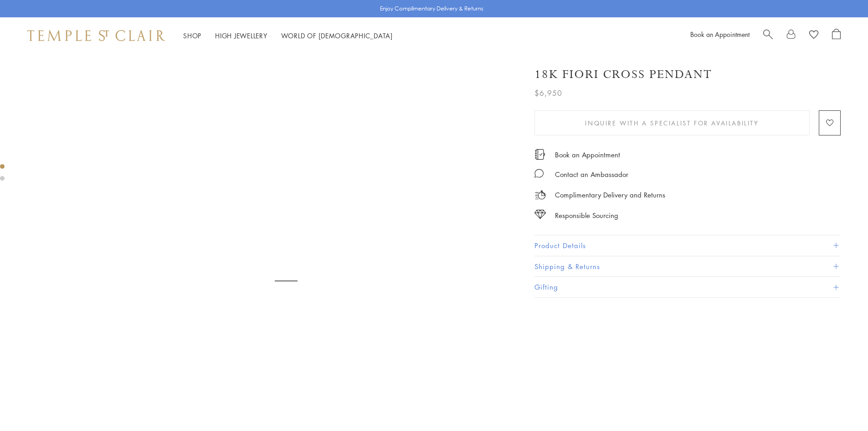 This screenshot has width=868, height=431. I want to click on img: Temple St. Clair, so click(96, 36).